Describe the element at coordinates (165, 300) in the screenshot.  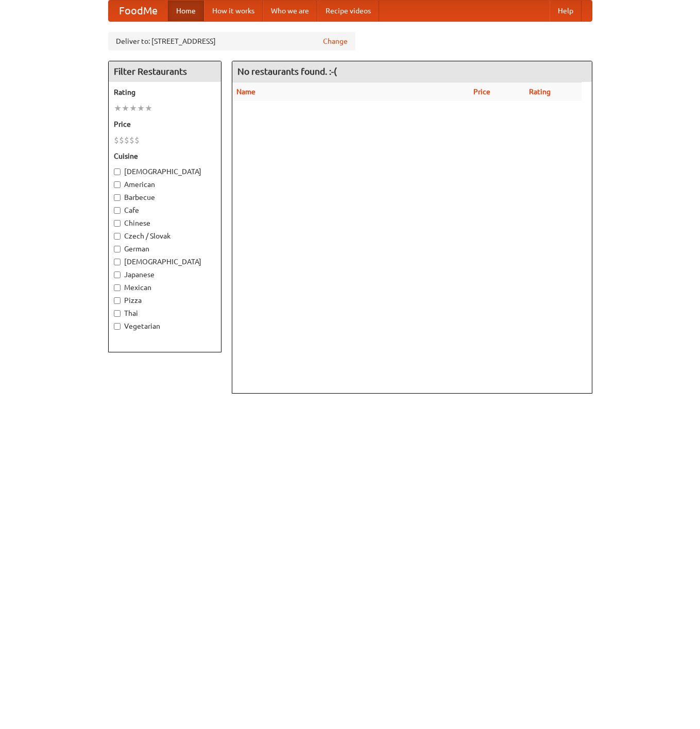
I see `label: Pizza` at that location.